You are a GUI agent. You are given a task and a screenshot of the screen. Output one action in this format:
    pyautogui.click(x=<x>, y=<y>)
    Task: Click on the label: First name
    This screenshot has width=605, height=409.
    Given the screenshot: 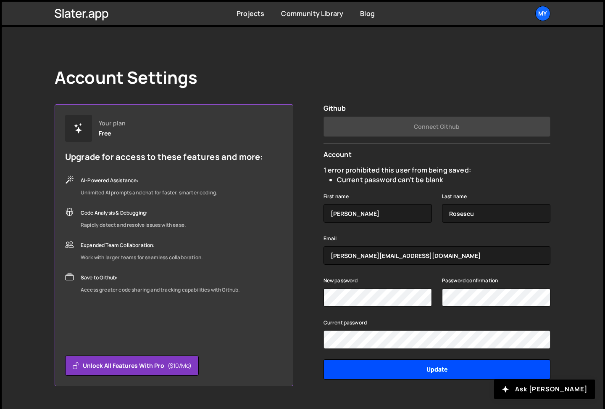 What is the action you would take?
    pyautogui.click(x=336, y=196)
    